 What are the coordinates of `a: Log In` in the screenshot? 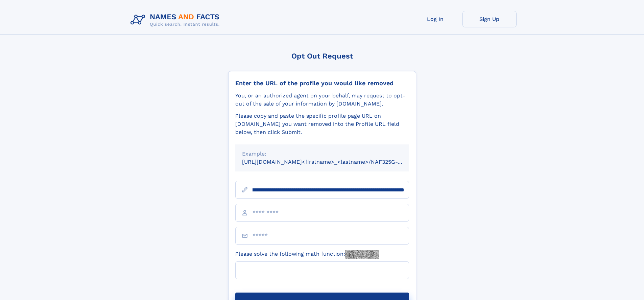 It's located at (435, 19).